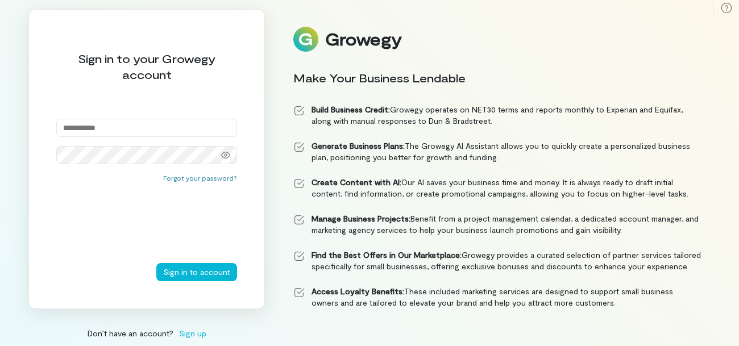 The height and width of the screenshot is (346, 739). I want to click on div: Make Your Business Lendable, so click(497, 78).